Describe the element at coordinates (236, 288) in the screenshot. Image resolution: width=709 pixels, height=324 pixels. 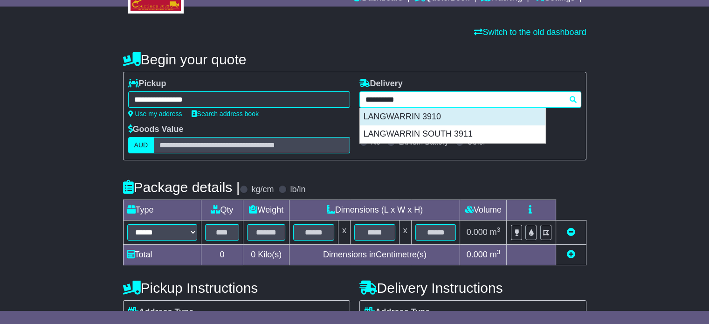
I see `h4: Pickup Instructions` at that location.